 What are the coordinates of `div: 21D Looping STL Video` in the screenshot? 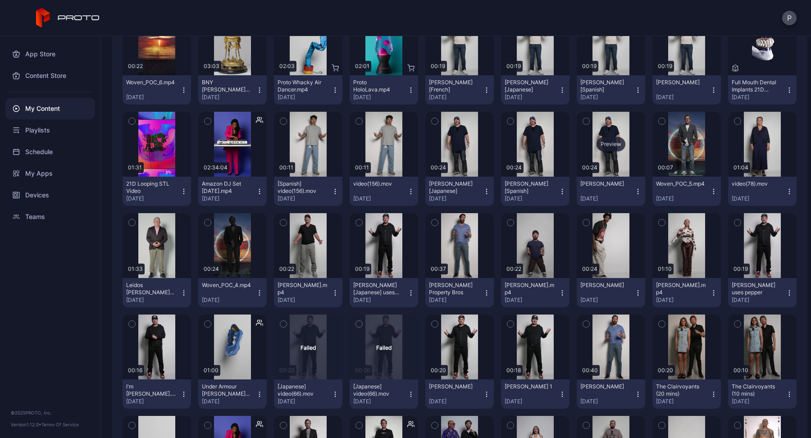 It's located at (151, 187).